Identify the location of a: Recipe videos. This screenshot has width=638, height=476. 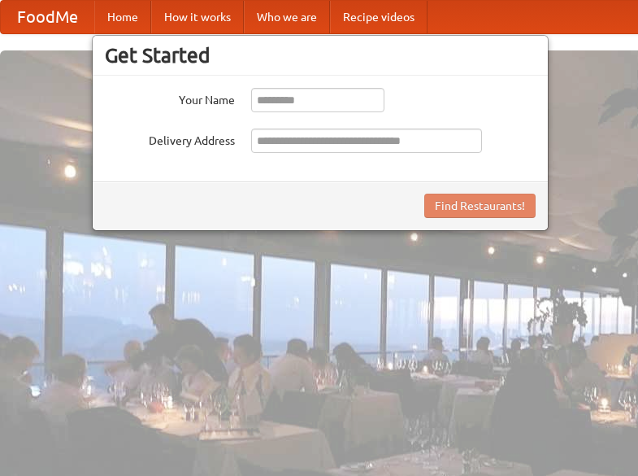
(379, 17).